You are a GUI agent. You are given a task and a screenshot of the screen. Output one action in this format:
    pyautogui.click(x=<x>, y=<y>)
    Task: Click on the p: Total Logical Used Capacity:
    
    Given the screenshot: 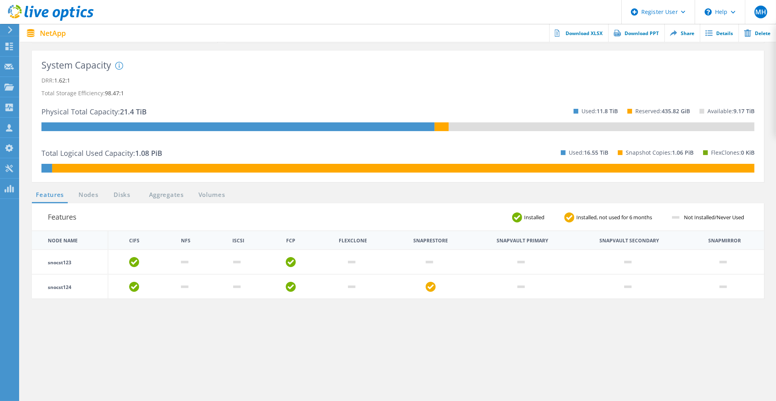 What is the action you would take?
    pyautogui.click(x=102, y=153)
    